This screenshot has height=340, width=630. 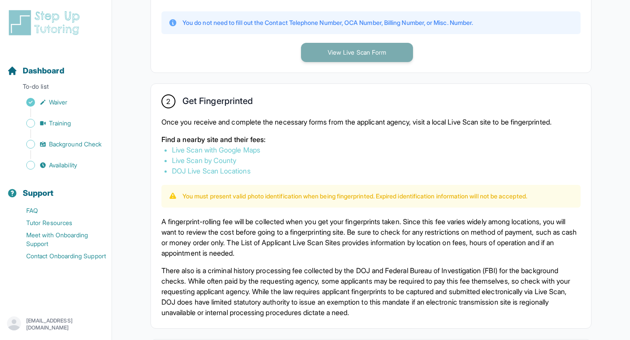 What do you see at coordinates (59, 240) in the screenshot?
I see `a: Meet with Onboarding Support` at bounding box center [59, 240].